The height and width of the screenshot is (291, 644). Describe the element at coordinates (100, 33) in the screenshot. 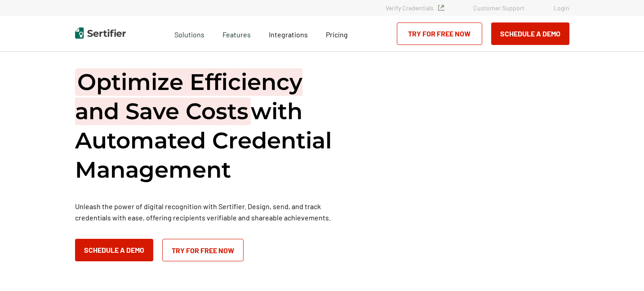

I see `img: Sertifier | Digital Credentialing Platform` at that location.